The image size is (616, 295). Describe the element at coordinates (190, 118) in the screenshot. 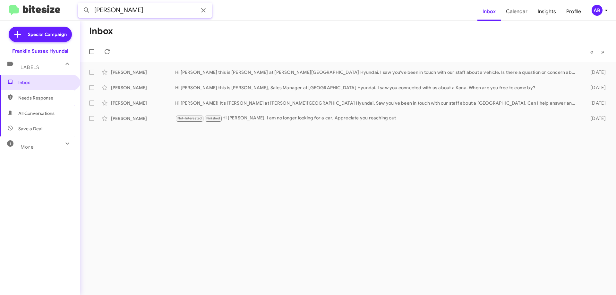

I see `span: Not-Interested` at that location.